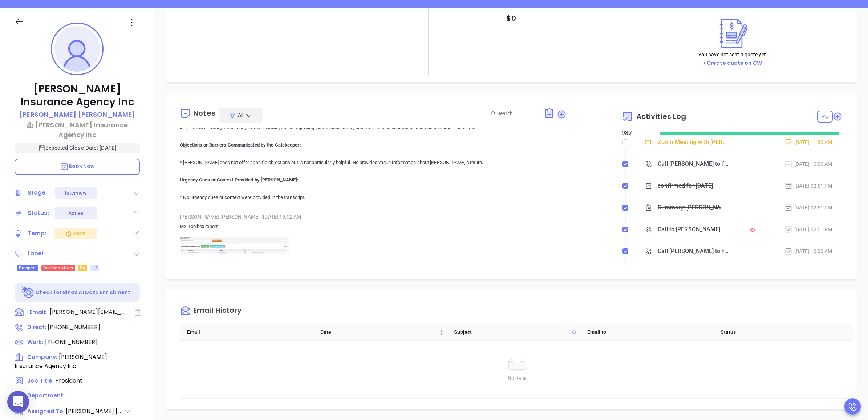  Describe the element at coordinates (732, 33) in the screenshot. I see `img: Create on CWSell` at that location.